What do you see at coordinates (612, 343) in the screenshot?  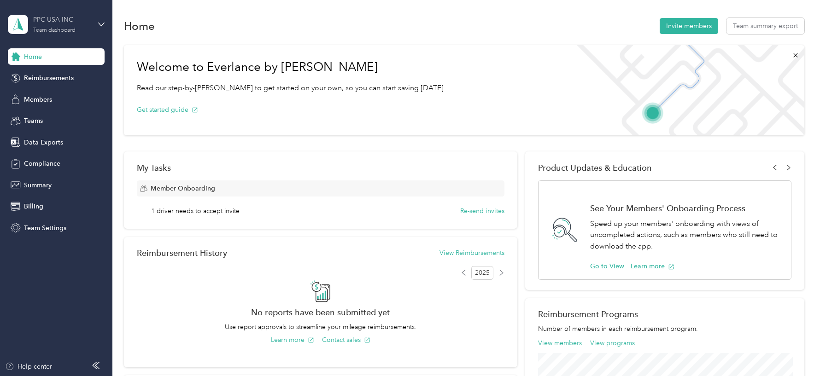 I see `button: View programs` at bounding box center [612, 343].